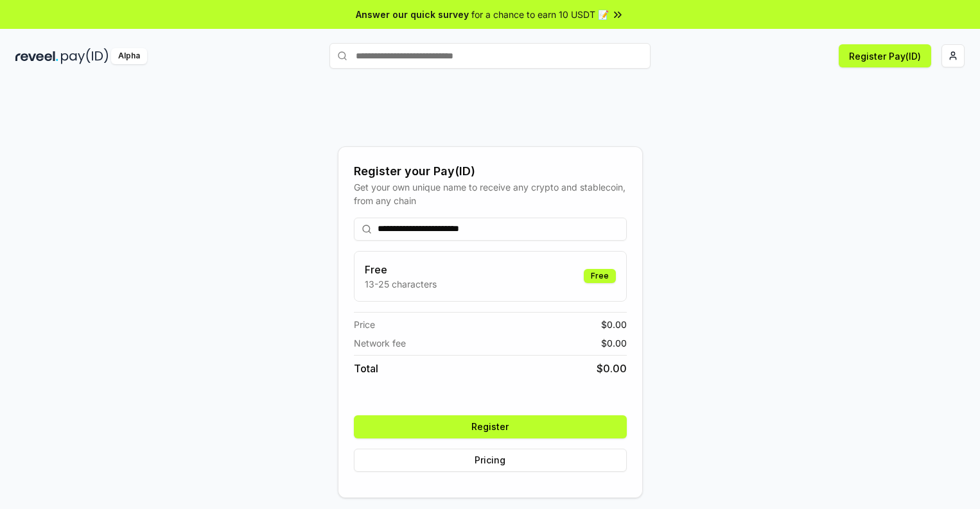 This screenshot has height=509, width=980. What do you see at coordinates (366, 368) in the screenshot?
I see `span: Total` at bounding box center [366, 368].